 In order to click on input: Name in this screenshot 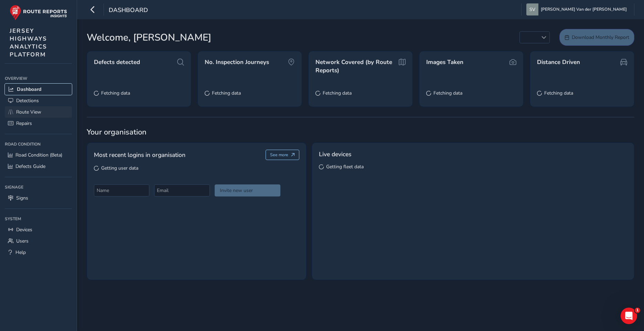, I will do `click(122, 190)`.